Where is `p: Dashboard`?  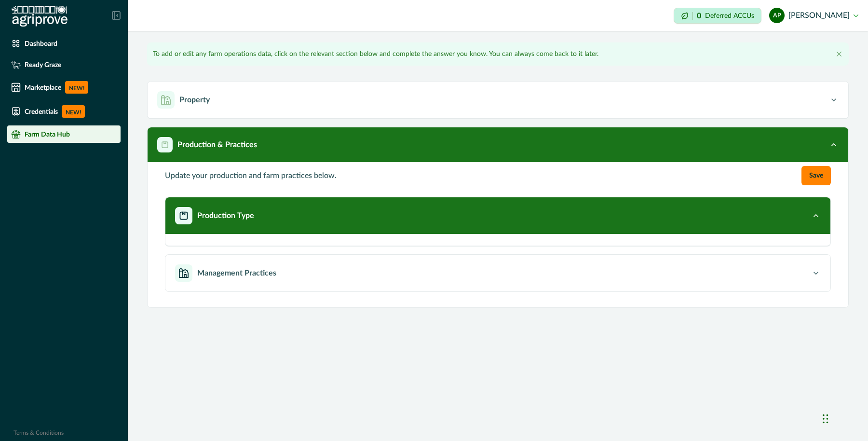
p: Dashboard is located at coordinates (41, 43).